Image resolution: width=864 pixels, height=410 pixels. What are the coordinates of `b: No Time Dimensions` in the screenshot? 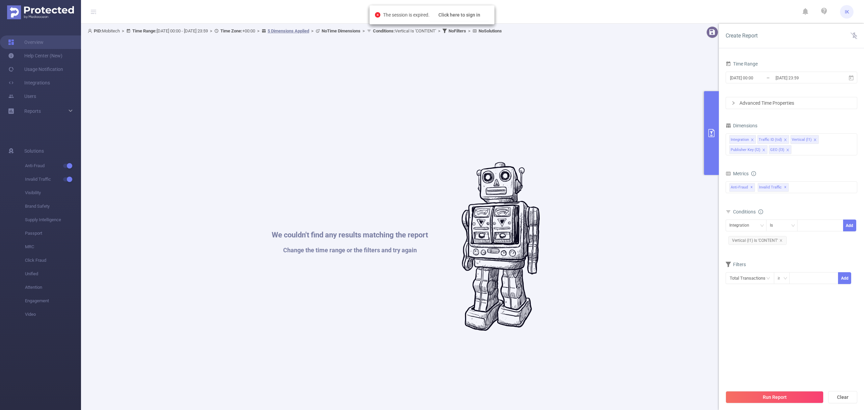 It's located at (341, 31).